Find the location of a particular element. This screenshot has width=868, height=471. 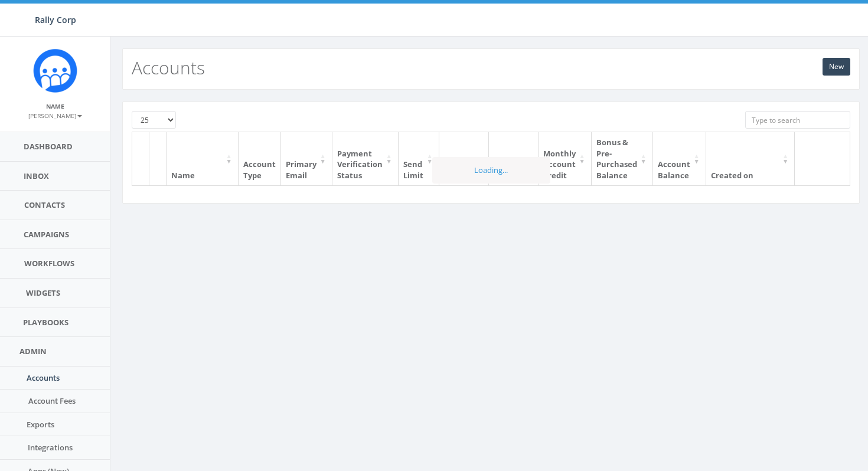

div: Loading... is located at coordinates (491, 170).